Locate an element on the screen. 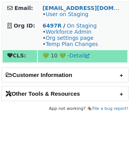  strong: Email: is located at coordinates (24, 8).